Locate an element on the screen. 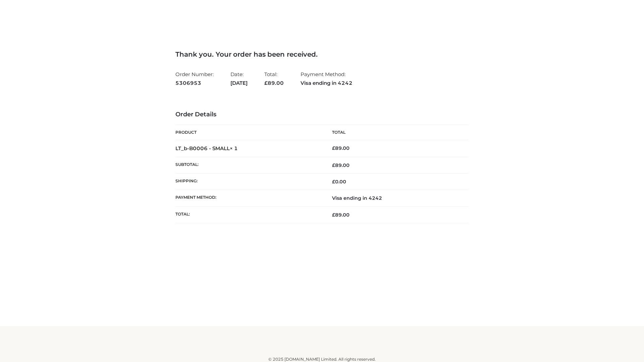 Image resolution: width=644 pixels, height=362 pixels. th: Total: is located at coordinates (248, 214).